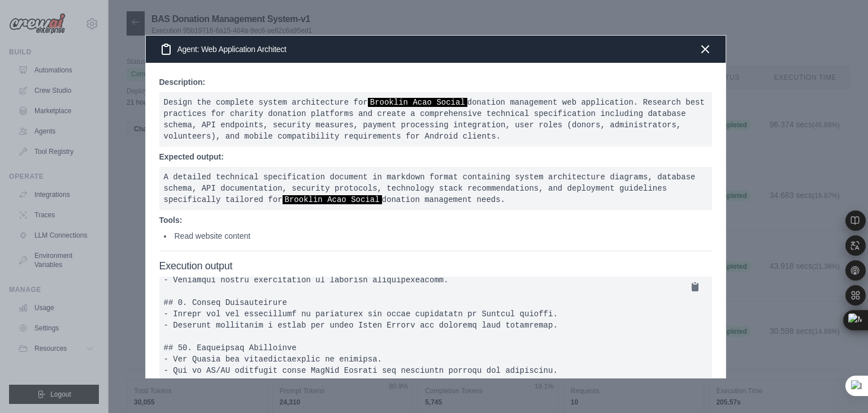 The height and width of the screenshot is (413, 868). I want to click on h3: Agent: Web Application Architect, so click(222, 49).